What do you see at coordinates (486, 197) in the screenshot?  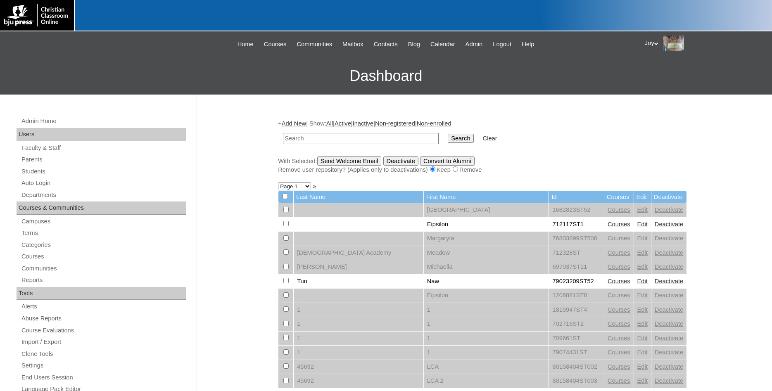 I see `td: First Name` at bounding box center [486, 197].